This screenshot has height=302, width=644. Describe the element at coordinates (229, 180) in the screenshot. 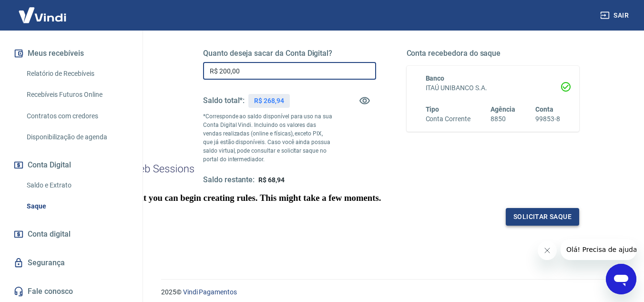

I see `h5: Saldo restante:` at that location.